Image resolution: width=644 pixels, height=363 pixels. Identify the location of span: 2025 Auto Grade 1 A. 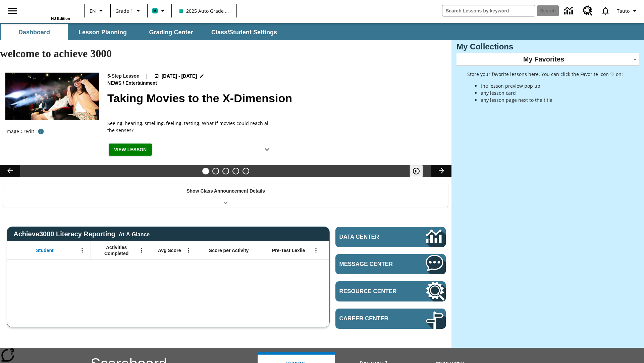
(204, 11).